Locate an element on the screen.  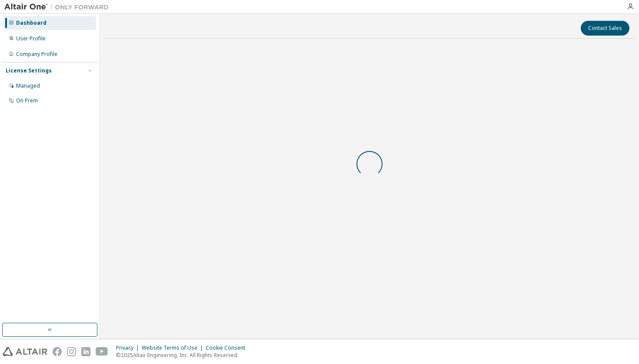
div: Cookie Consent is located at coordinates (228, 348).